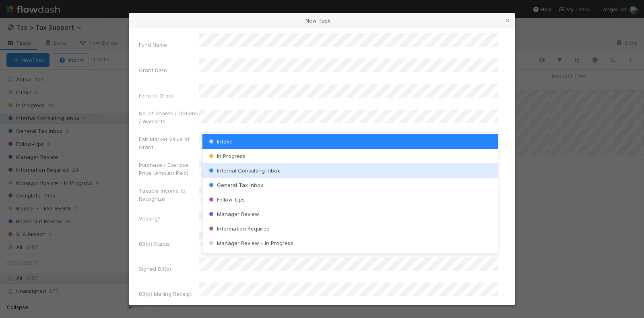  Describe the element at coordinates (153, 70) in the screenshot. I see `label: Grant Date` at that location.